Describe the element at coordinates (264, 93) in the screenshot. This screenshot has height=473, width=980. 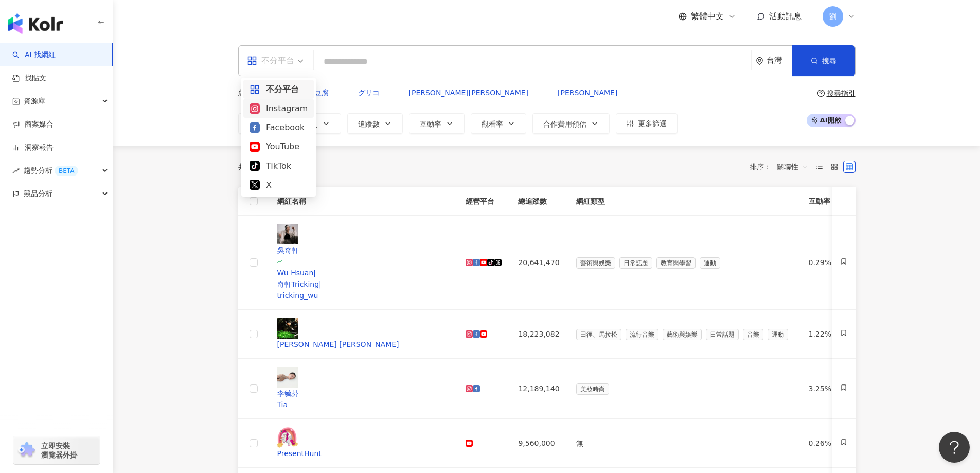
I see `span: 您可能感興趣：` at that location.